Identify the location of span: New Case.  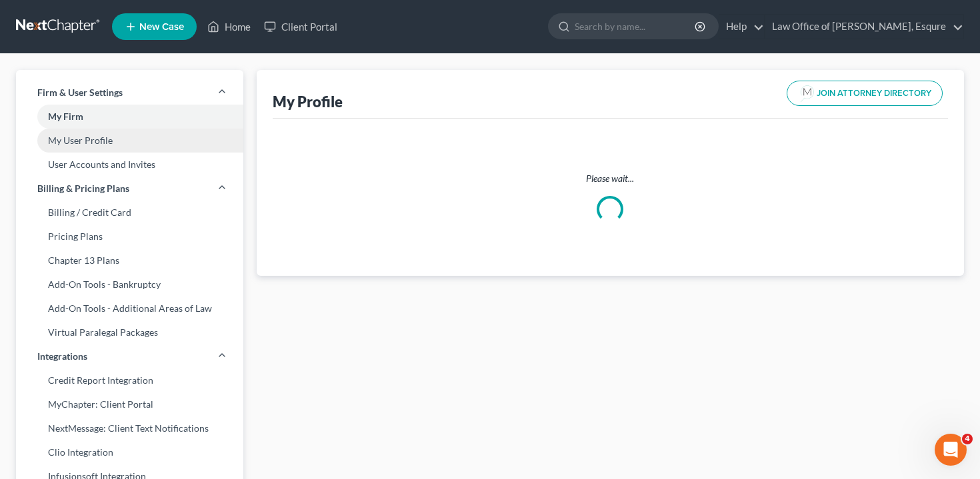
(161, 27).